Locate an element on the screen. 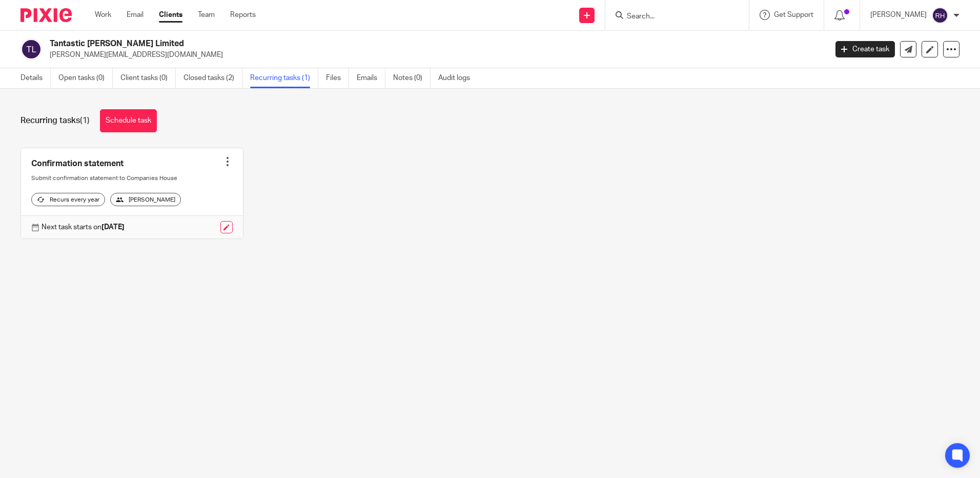 Image resolution: width=980 pixels, height=478 pixels. a: Emails is located at coordinates (371, 78).